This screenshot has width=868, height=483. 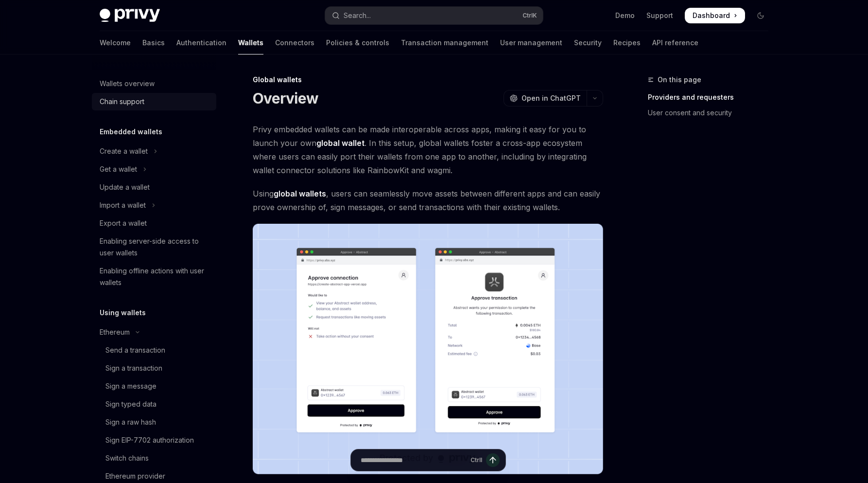 I want to click on div: Ethereum, so click(x=114, y=333).